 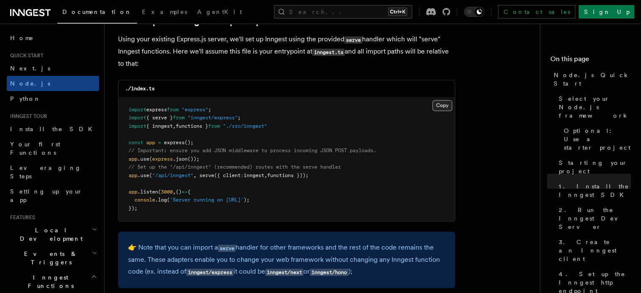 What do you see at coordinates (173, 175) in the screenshot?
I see `span: "/api/inngest"` at bounding box center [173, 175].